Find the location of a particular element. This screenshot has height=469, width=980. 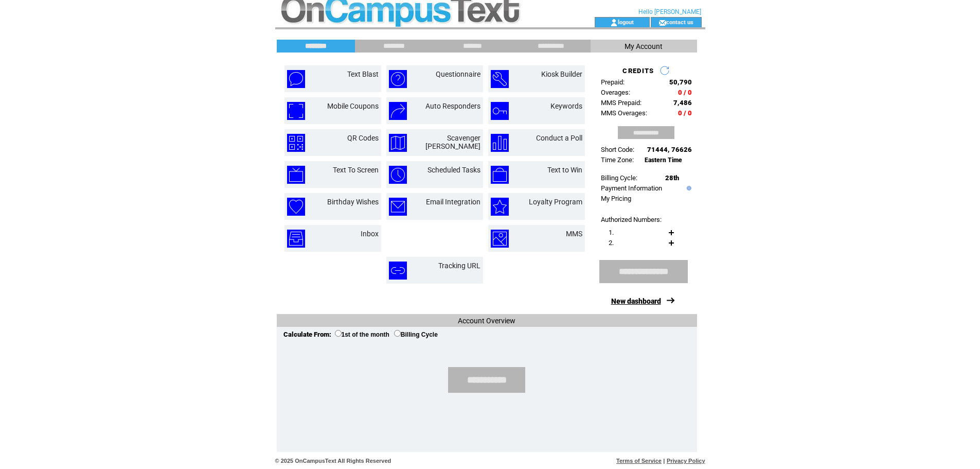

a: logout is located at coordinates (626, 21).